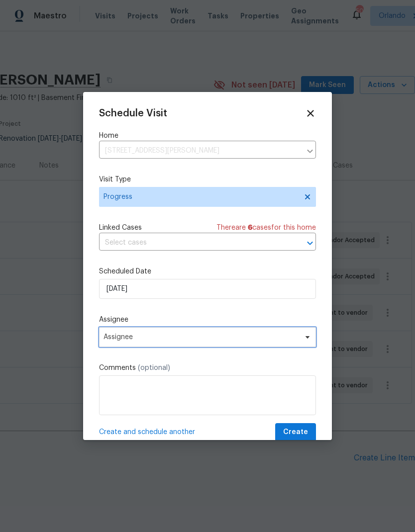 The width and height of the screenshot is (415, 532). What do you see at coordinates (201, 337) in the screenshot?
I see `span: Assignee` at bounding box center [201, 337].